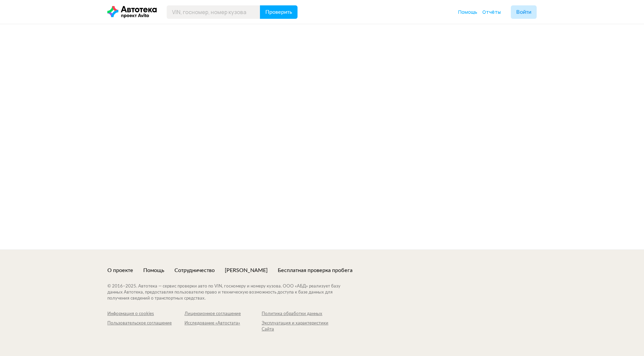 The image size is (644, 356). What do you see at coordinates (300, 326) in the screenshot?
I see `div: Эксплуатация и характеристики Сайта` at bounding box center [300, 326].